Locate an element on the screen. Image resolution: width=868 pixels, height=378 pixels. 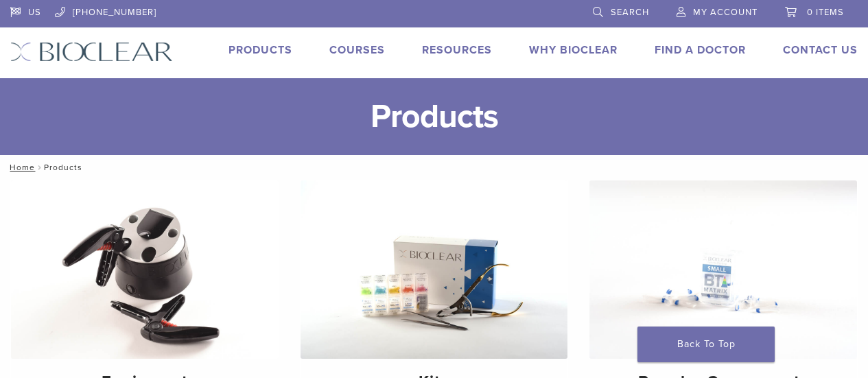
img: Bioclear is located at coordinates (91, 52).